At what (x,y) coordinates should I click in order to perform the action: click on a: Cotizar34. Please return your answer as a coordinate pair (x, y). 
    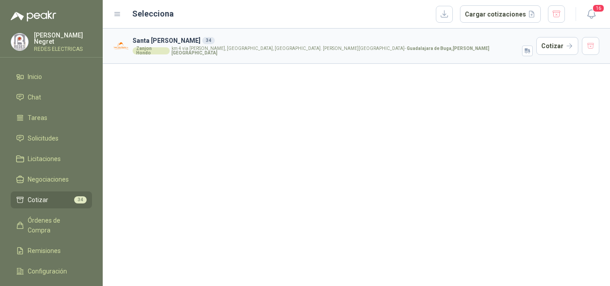
    Looking at the image, I should click on (51, 200).